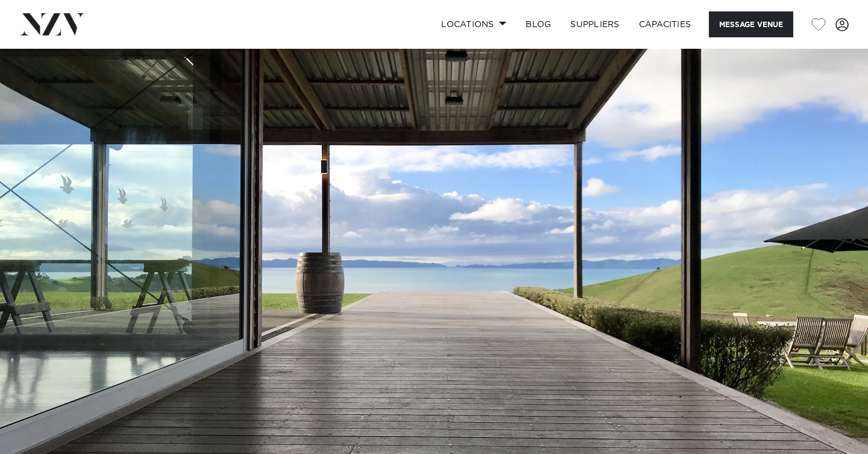  Describe the element at coordinates (474, 24) in the screenshot. I see `a: Locations` at that location.